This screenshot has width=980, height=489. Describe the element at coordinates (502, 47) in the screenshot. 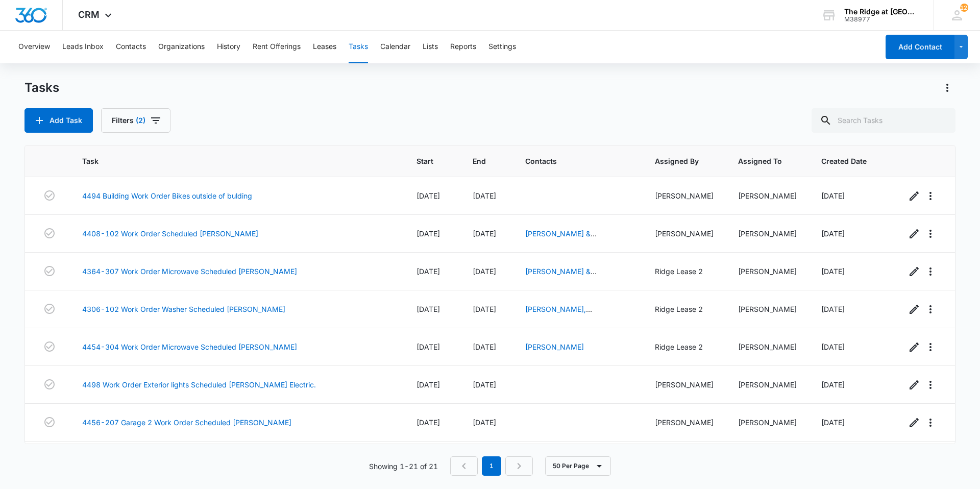

I see `button: Settings` at that location.